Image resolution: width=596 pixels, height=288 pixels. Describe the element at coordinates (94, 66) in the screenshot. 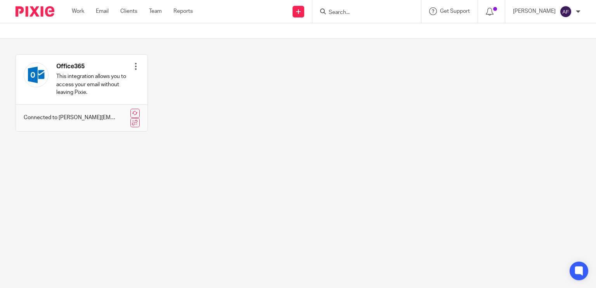

I see `h4: Office365` at that location.